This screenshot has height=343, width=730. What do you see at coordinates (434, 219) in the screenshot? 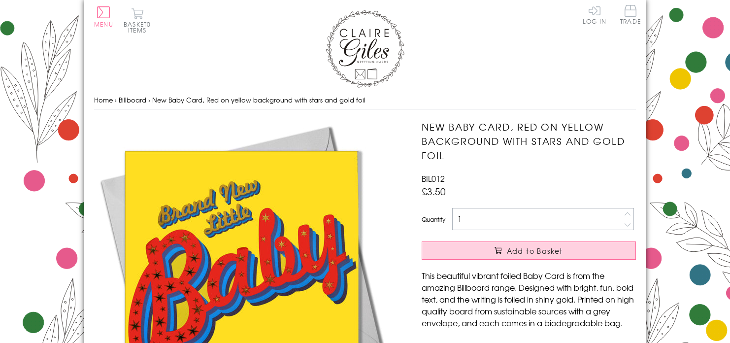
I see `label: Quantity` at bounding box center [434, 219].